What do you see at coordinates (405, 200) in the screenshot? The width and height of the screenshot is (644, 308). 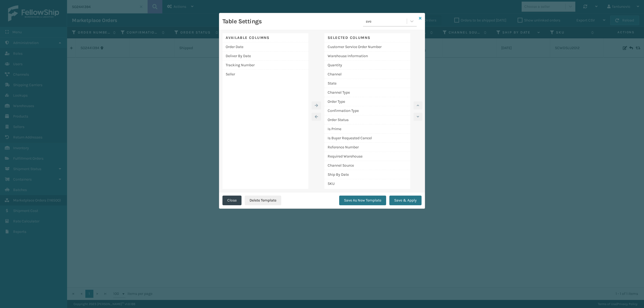 I see `button: Save & Apply` at bounding box center [405, 200].